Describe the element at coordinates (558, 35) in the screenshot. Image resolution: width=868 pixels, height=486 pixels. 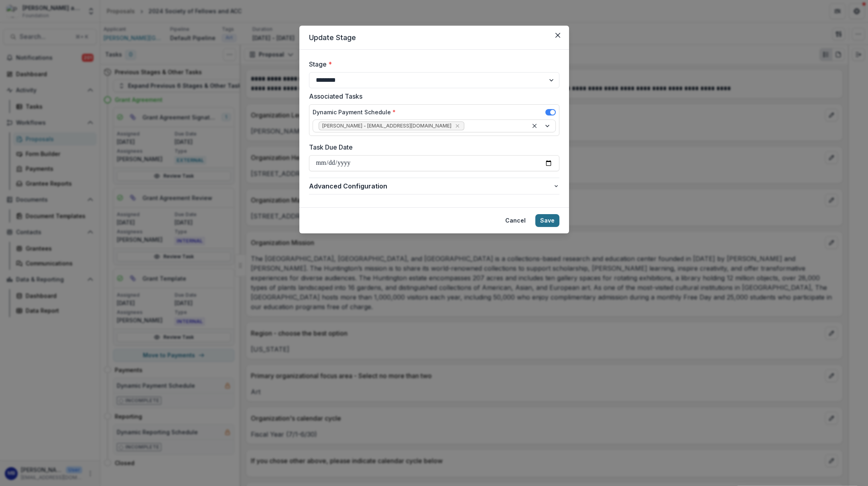
I see `button: Close` at that location.